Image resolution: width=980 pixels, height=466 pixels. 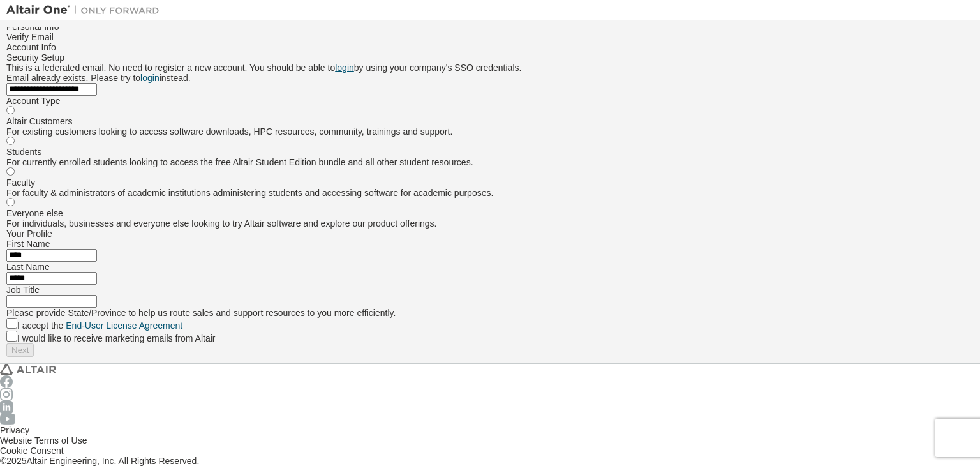 I want to click on img: Altair One, so click(x=86, y=10).